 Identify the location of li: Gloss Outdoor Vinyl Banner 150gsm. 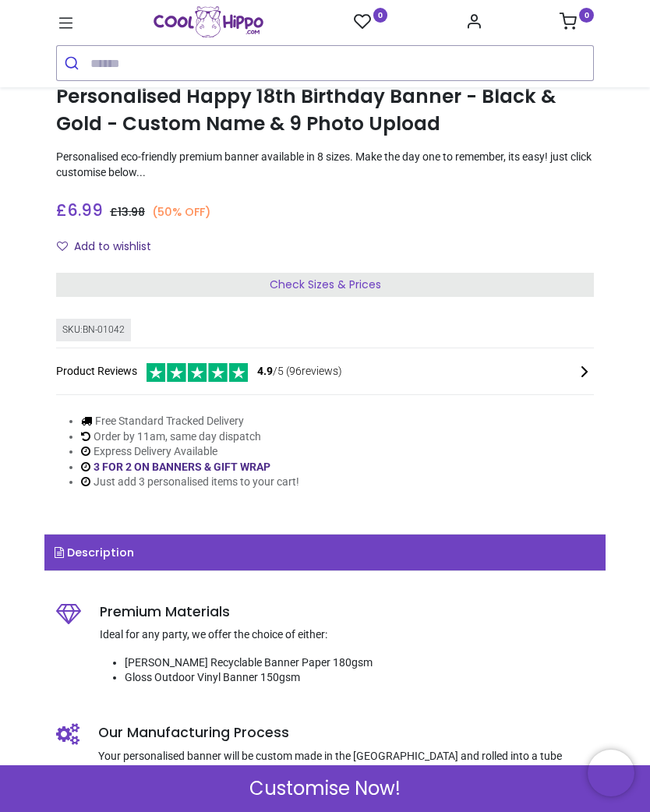
(360, 678).